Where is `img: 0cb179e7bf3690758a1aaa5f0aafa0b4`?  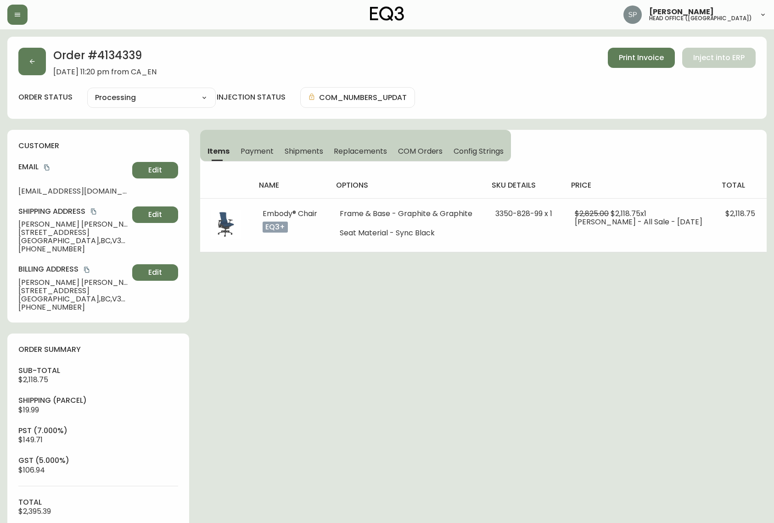 img: 0cb179e7bf3690758a1aaa5f0aafa0b4 is located at coordinates (633, 15).